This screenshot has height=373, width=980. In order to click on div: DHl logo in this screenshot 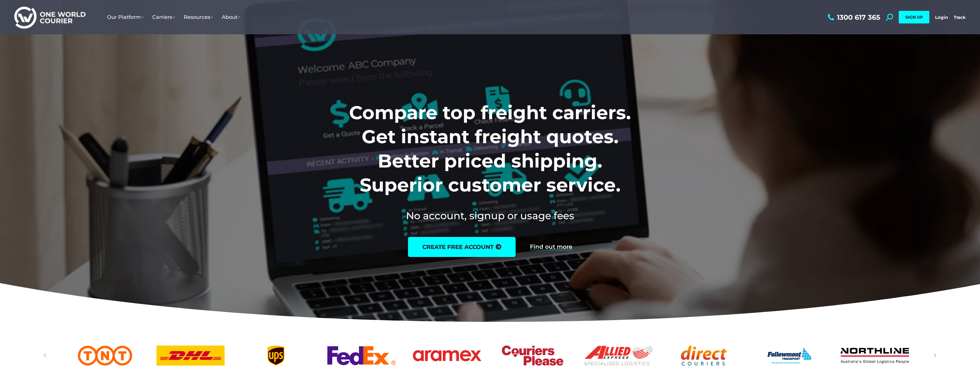, I will do `click(191, 356)`.